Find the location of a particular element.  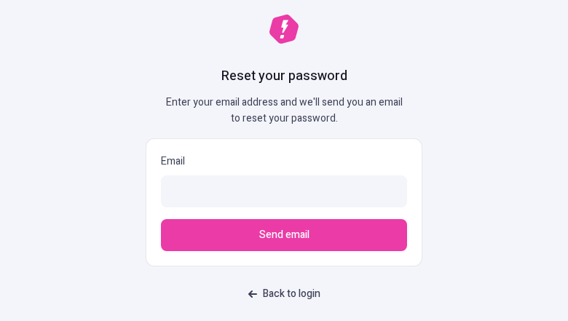

input: Email is located at coordinates (284, 192).